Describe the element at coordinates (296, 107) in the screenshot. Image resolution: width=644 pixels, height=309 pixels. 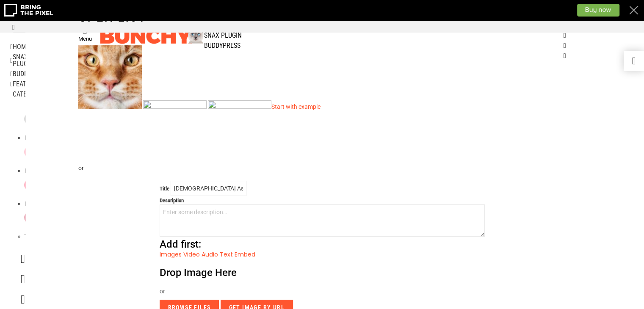
I see `a: Start with example` at that location.